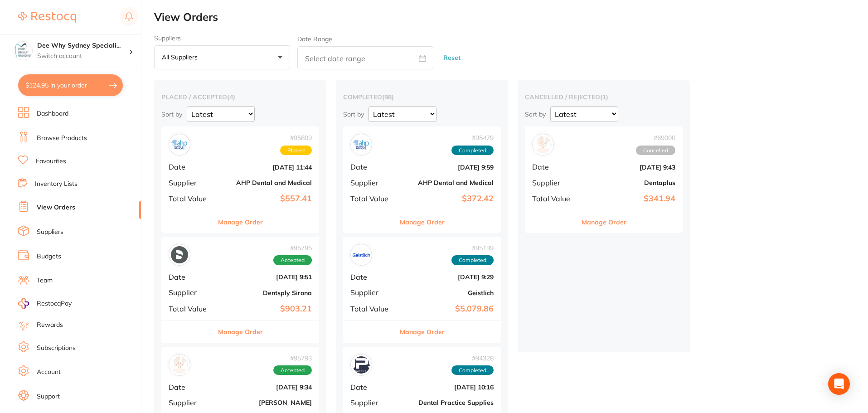 The width and height of the screenshot is (868, 413). What do you see at coordinates (51, 161) in the screenshot?
I see `a: Favourites` at bounding box center [51, 161].